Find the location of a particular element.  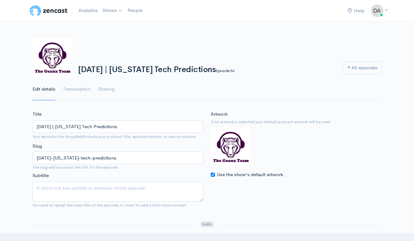

small: No need to repeat the main title of the episode, it's best to add a little more context. is located at coordinates (110, 205).